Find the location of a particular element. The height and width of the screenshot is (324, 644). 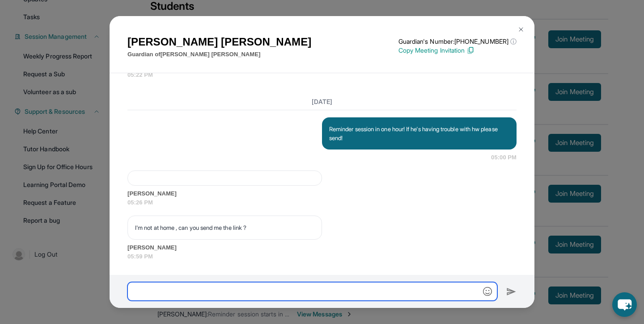

span: 05:26 PM is located at coordinates (322, 203).